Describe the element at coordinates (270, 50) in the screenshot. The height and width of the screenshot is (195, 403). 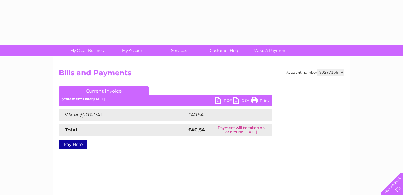
I see `a: Make A Payment` at that location.